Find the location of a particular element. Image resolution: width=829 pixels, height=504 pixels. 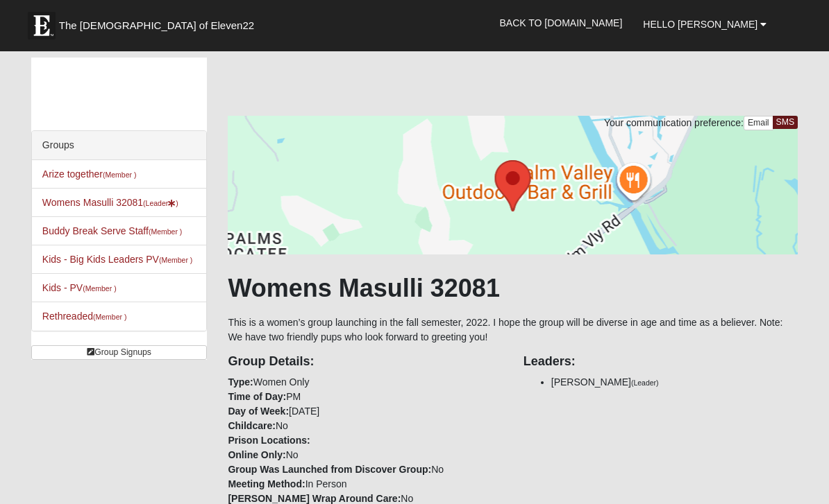

strong: Day of Week: is located at coordinates (258, 411).